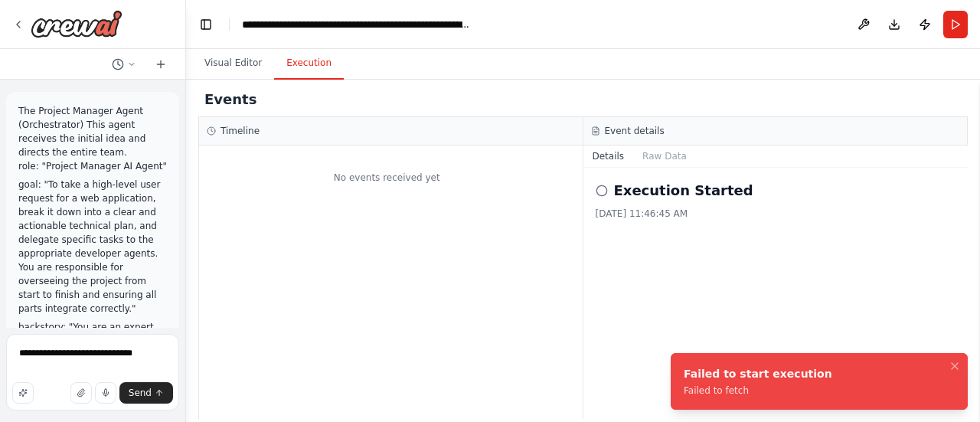 The image size is (980, 422). What do you see at coordinates (140, 393) in the screenshot?
I see `span: Send` at bounding box center [140, 393].